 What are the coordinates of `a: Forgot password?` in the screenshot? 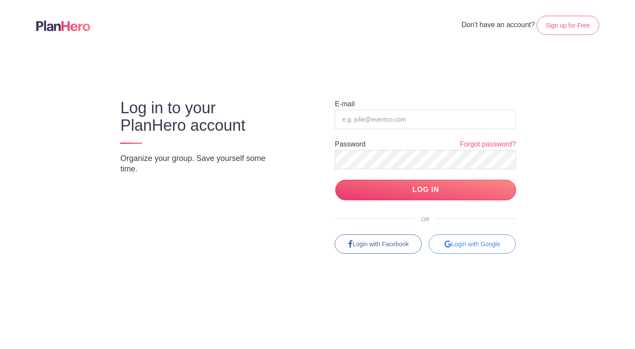 It's located at (488, 144).